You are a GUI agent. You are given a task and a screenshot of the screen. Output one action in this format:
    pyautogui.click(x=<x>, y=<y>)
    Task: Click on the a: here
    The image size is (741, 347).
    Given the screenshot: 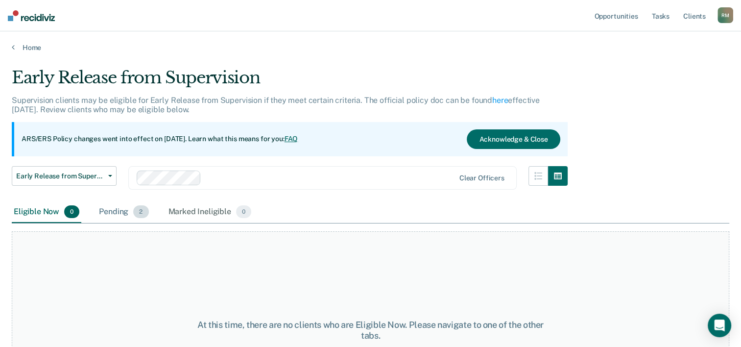 What is the action you would take?
    pyautogui.click(x=500, y=100)
    